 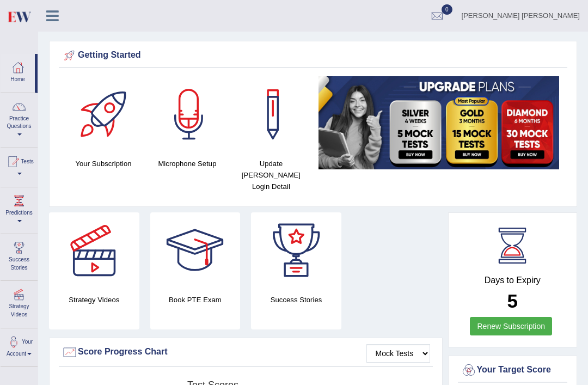 I want to click on a: Success Stories, so click(x=19, y=256).